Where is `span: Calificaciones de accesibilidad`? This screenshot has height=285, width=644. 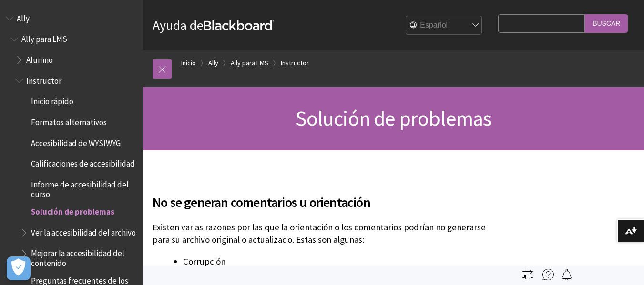 span: Calificaciones de accesibilidad is located at coordinates (83, 162).